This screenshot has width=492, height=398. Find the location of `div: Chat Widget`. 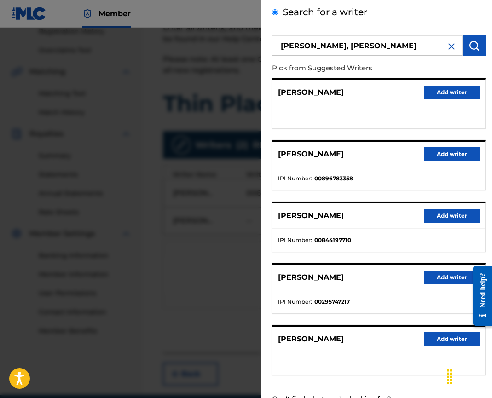

div: Chat Widget is located at coordinates (469, 376).